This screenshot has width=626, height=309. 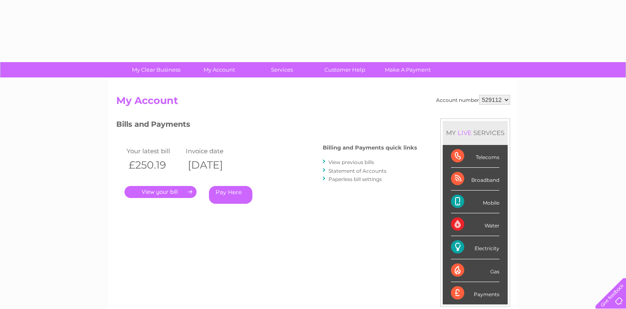 I want to click on th: £250.19, so click(x=154, y=165).